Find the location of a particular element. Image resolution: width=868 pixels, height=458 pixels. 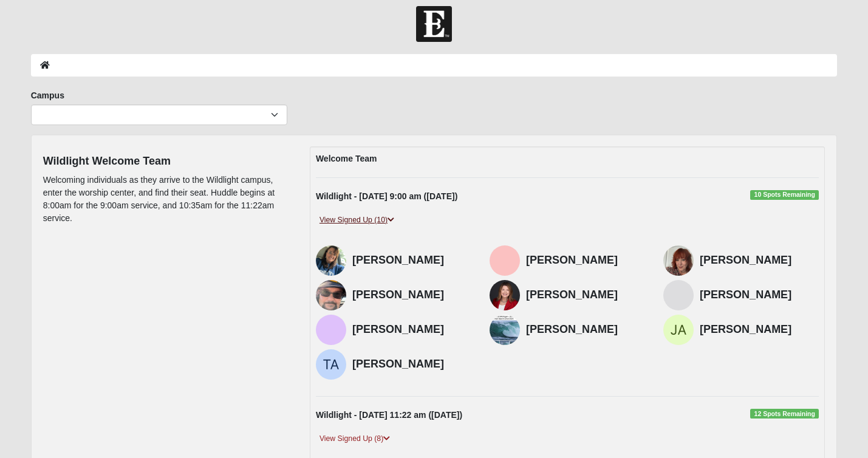

img: Mary Honnold is located at coordinates (505, 330).